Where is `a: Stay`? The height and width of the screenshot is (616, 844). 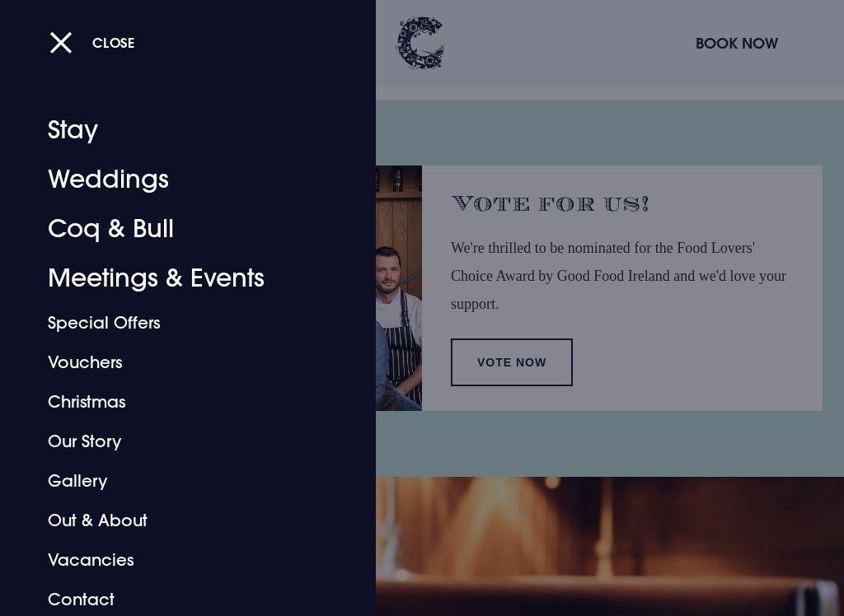
a: Stay is located at coordinates (178, 131).